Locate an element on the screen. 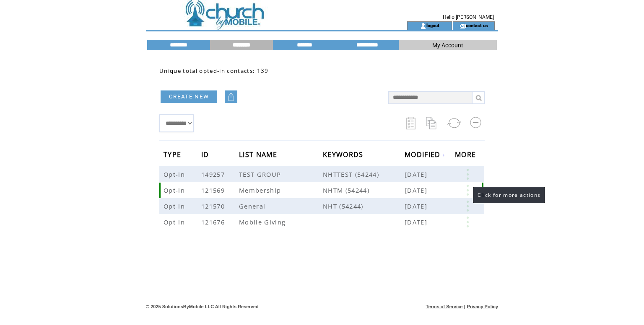  span: MODIFIED is located at coordinates (423, 155).